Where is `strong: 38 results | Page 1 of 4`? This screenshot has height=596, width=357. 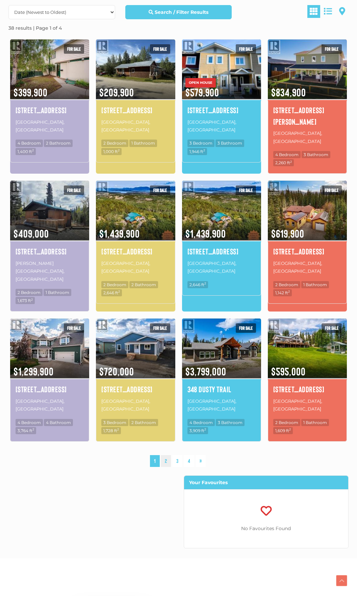
strong: 38 results | Page 1 of 4 is located at coordinates (35, 28).